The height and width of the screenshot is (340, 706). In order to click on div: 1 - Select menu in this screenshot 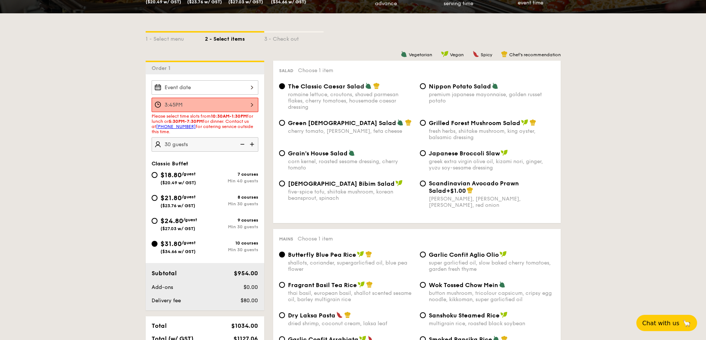, I will do `click(175, 38)`.